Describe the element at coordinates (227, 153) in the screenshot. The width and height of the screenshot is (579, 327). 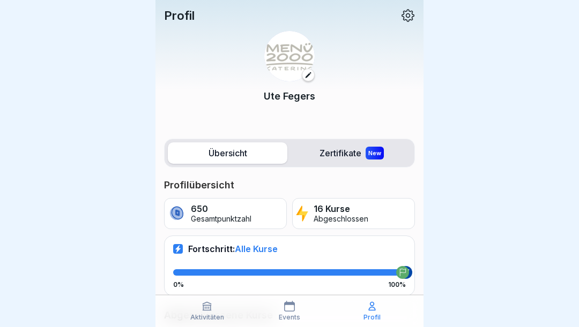
I see `label: Übersicht` at that location.